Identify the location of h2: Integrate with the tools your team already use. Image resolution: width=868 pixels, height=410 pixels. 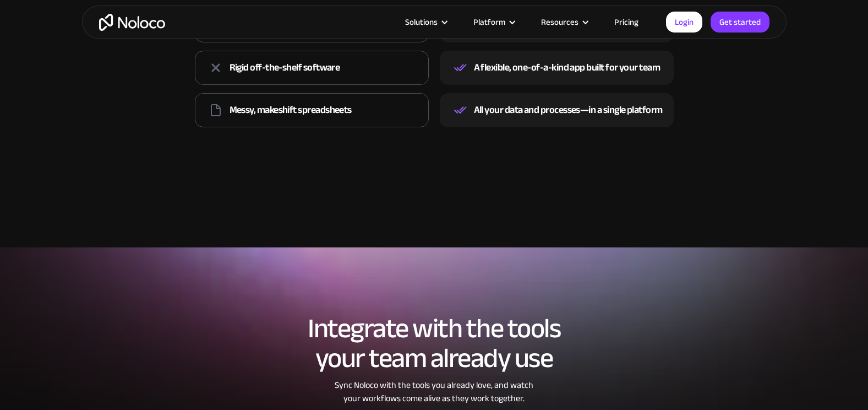
(434, 343).